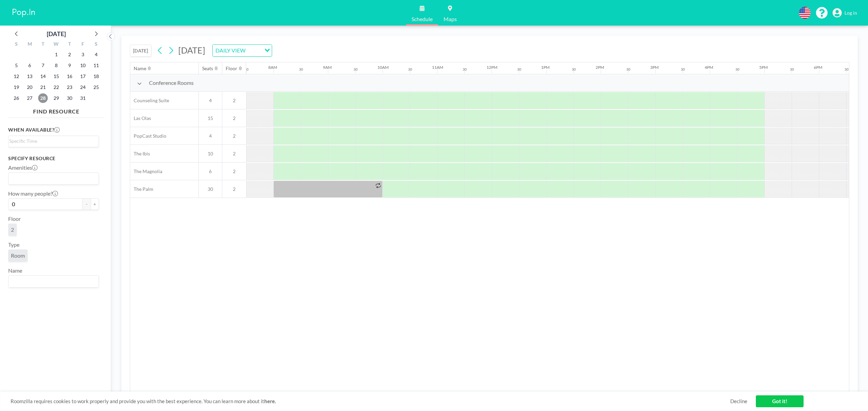  What do you see at coordinates (844, 13) in the screenshot?
I see `a: Log in` at bounding box center [844, 13].